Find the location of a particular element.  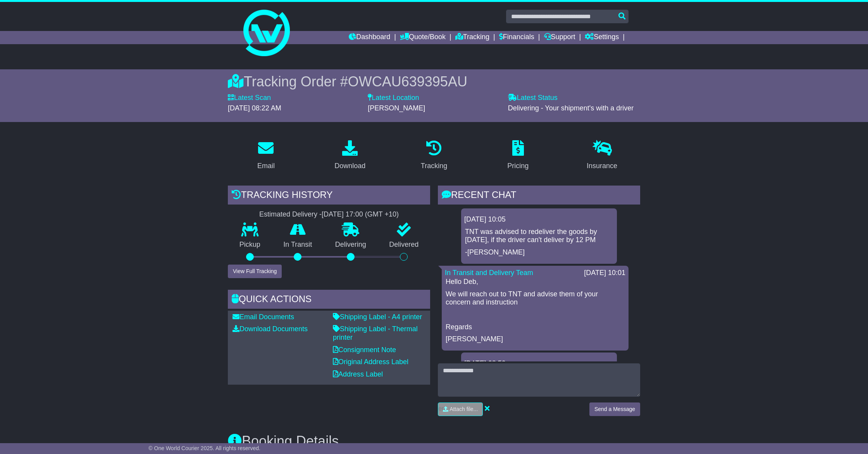

label: Latest Location is located at coordinates (393, 98).